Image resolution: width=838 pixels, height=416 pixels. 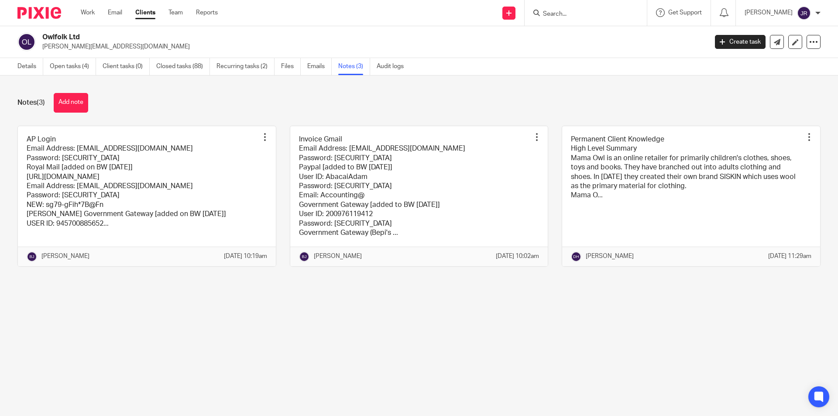 I want to click on button: Add note, so click(x=71, y=103).